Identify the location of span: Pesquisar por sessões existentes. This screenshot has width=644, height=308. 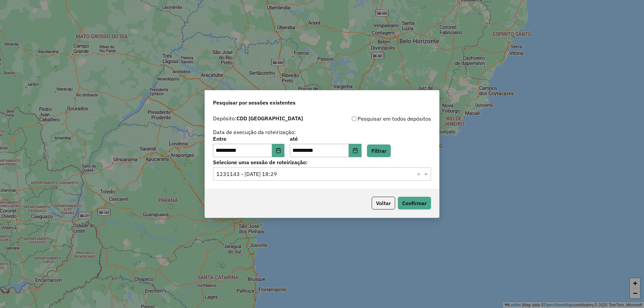
(254, 102).